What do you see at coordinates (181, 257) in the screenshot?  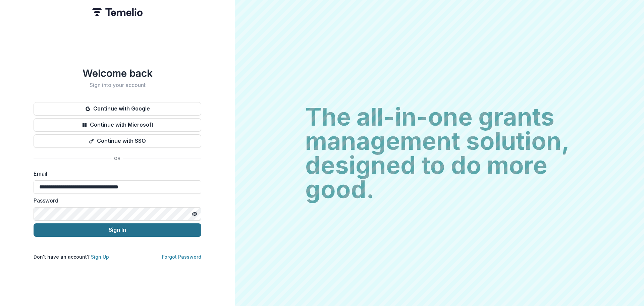 I see `a: Forgot Password` at bounding box center [181, 257].